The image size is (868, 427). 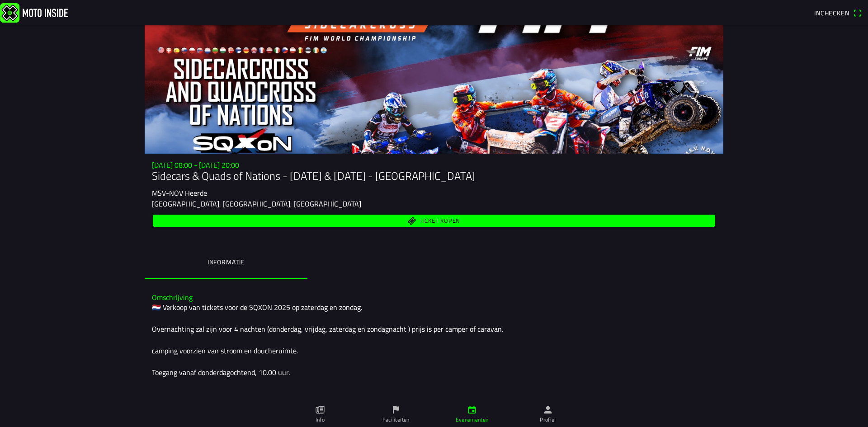 What do you see at coordinates (179, 193) in the screenshot?
I see `ion-text: MSV-NOV Heerde` at bounding box center [179, 193].